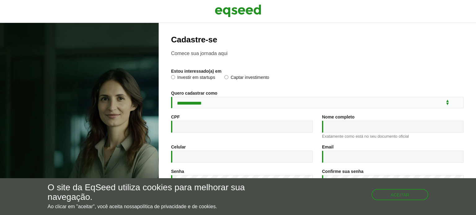  What do you see at coordinates (162, 193) in the screenshot?
I see `h5: O site da EqSeed utiliza cookies para melhorar sua navegação.` at bounding box center [162, 193].